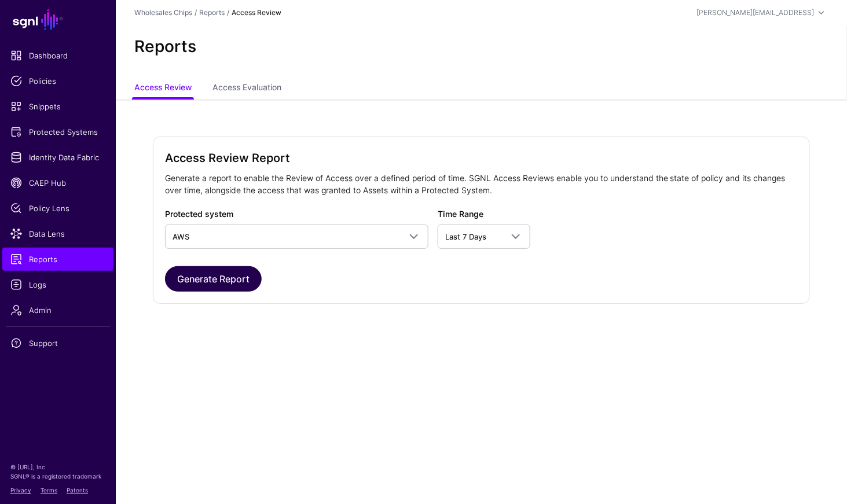 The width and height of the screenshot is (847, 504). I want to click on a: Policy Lens, so click(58, 208).